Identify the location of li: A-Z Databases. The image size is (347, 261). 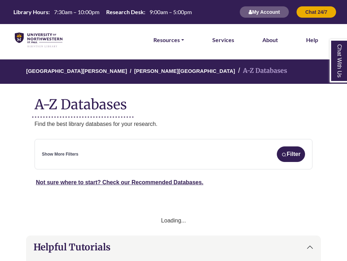
(261, 71).